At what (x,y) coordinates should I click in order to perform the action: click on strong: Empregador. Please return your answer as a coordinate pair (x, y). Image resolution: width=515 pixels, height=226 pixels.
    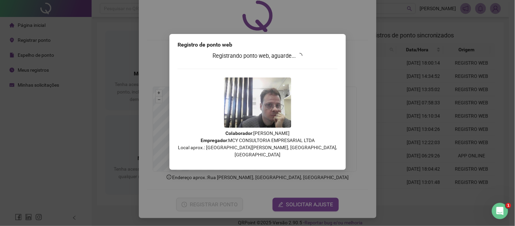
    Looking at the image, I should click on (214, 140).